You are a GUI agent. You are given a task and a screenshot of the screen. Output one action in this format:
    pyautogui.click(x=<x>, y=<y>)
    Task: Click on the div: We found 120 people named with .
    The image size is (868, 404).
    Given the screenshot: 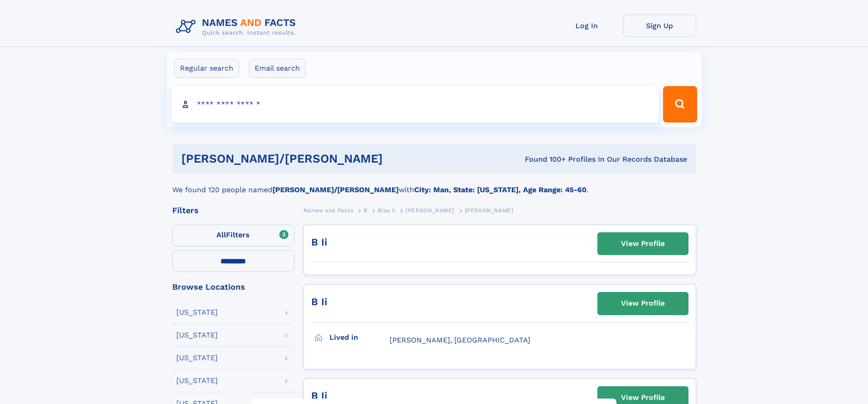 What is the action you would take?
    pyautogui.click(x=434, y=184)
    